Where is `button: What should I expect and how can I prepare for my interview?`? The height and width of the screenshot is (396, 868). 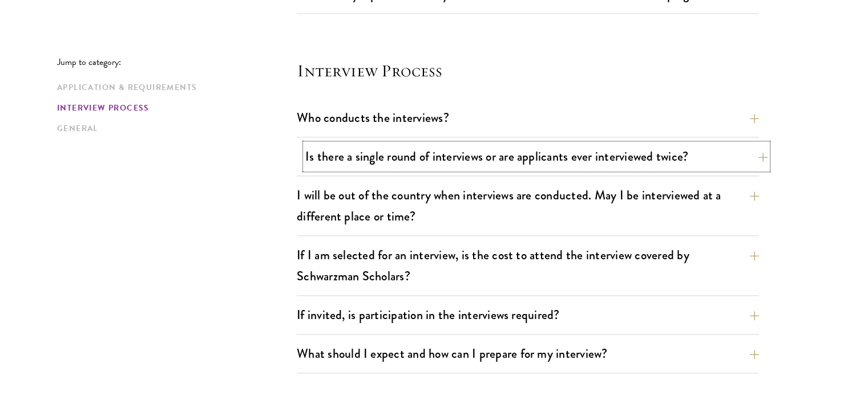
button: What should I expect and how can I prepare for my interview? is located at coordinates (528, 354).